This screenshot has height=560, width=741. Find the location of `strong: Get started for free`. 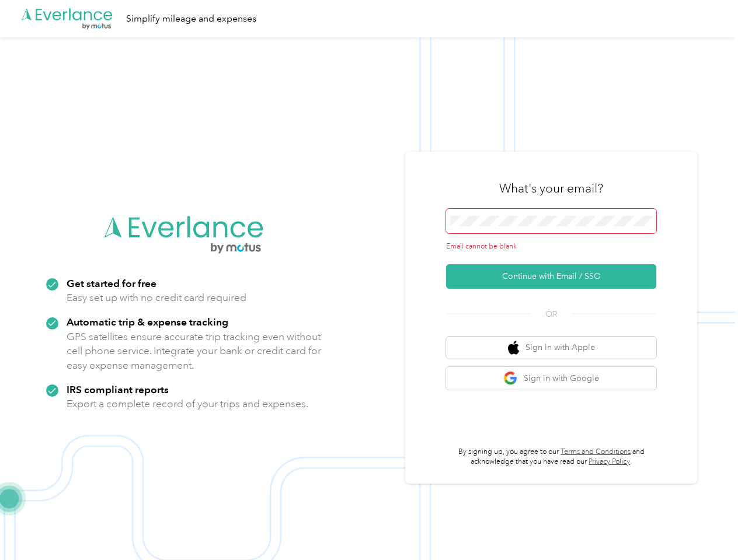

strong: Get started for free is located at coordinates (111, 283).